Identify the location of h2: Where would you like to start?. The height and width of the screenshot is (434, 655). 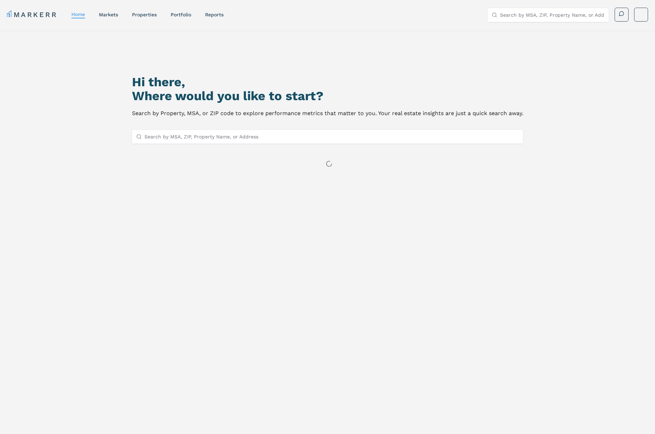
(328, 96).